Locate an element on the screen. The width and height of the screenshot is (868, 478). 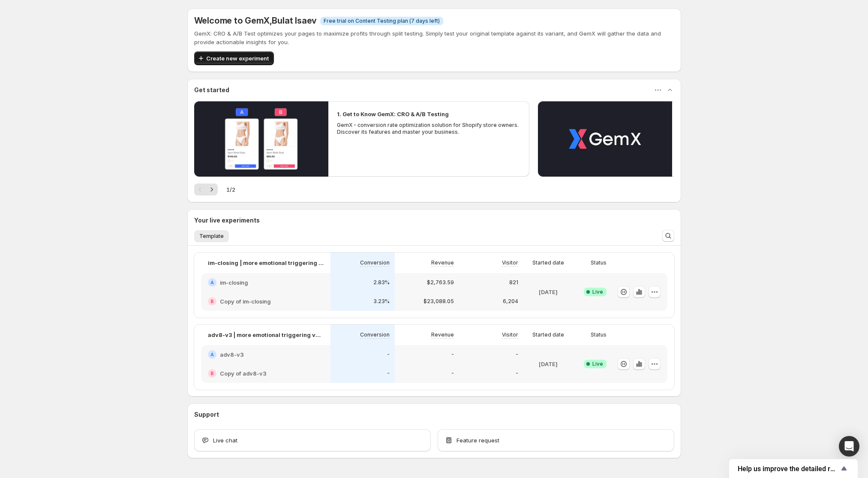
h2: Copy of adv8-v3 is located at coordinates (243, 374).